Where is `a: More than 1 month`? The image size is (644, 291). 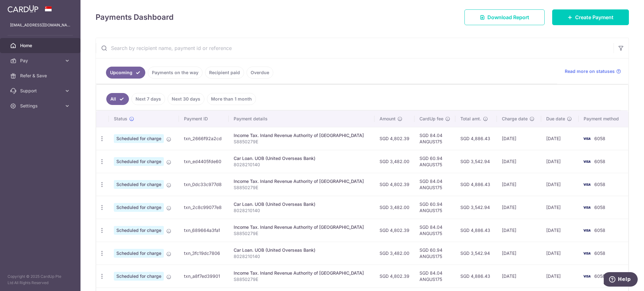
a: More than 1 month is located at coordinates (232, 99).